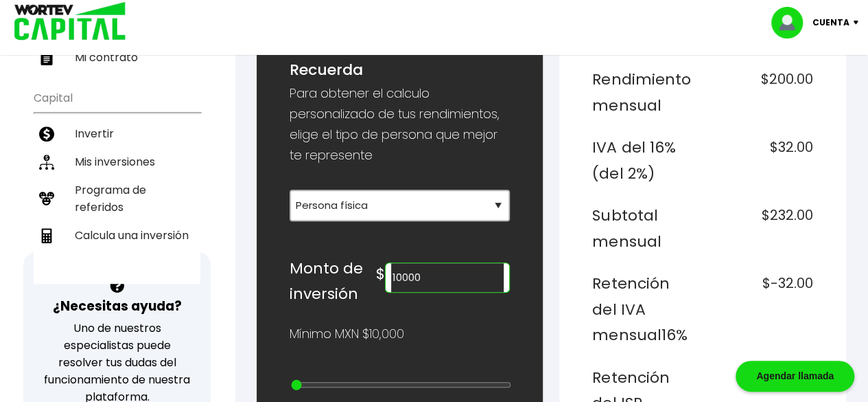  What do you see at coordinates (117, 161) in the screenshot?
I see `a: Mis inversiones` at bounding box center [117, 161].